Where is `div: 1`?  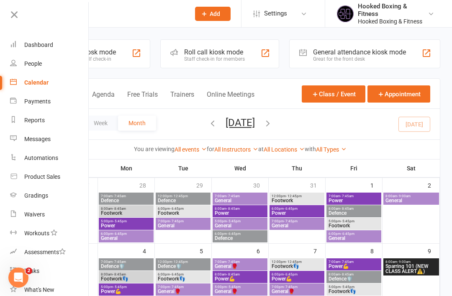
div: 1 is located at coordinates (376, 184).